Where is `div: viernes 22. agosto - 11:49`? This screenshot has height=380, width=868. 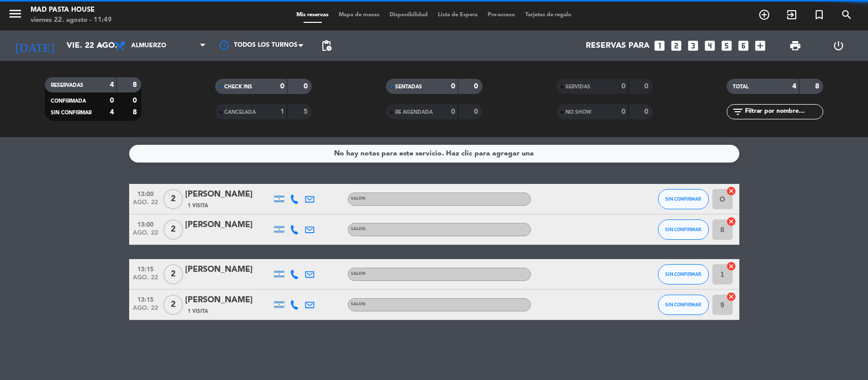
div: viernes 22. agosto - 11:49 is located at coordinates (71, 20).